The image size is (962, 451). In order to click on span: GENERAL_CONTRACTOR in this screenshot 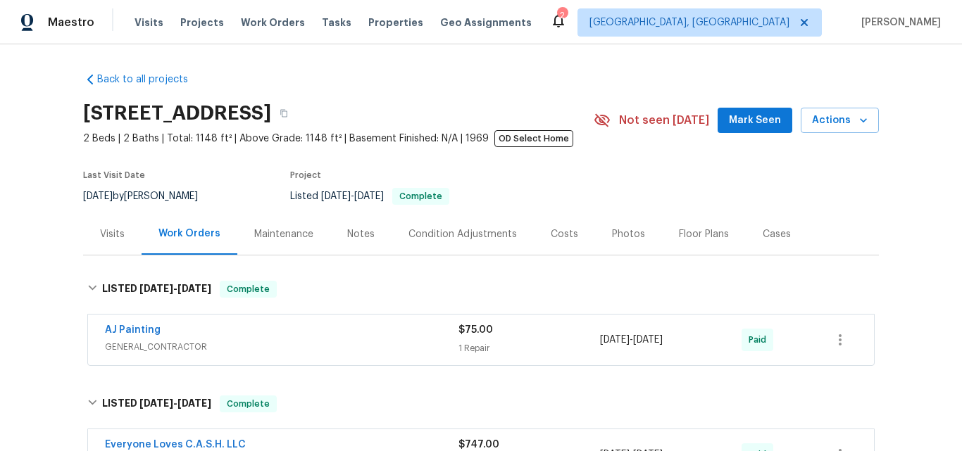, I will do `click(282, 347)`.